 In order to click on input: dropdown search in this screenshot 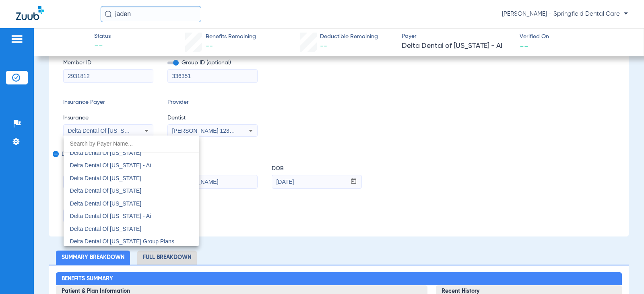, I will do `click(131, 144)`.